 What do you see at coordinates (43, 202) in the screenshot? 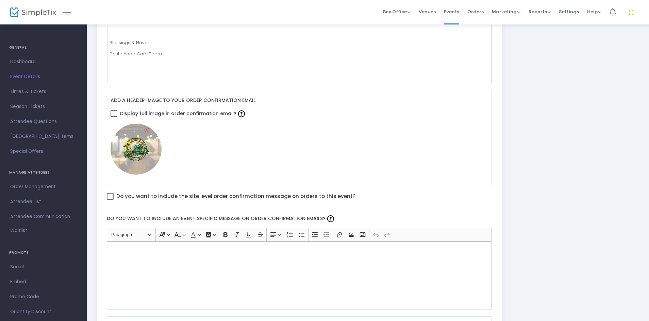
I see `span: Attendee List` at bounding box center [43, 202].